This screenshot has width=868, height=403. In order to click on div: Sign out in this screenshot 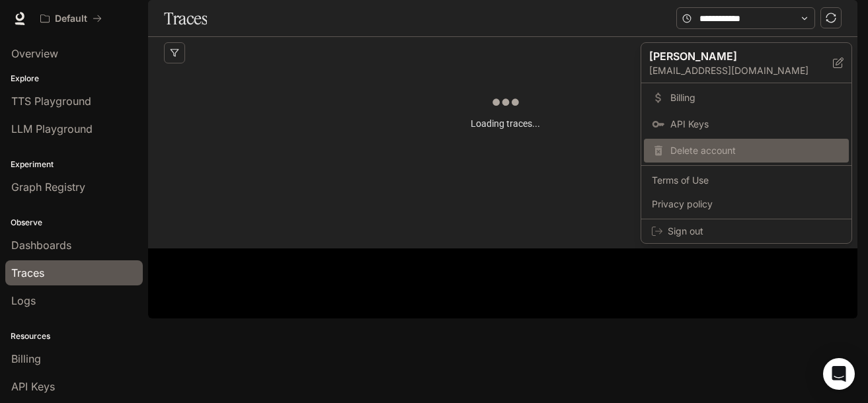, I will do `click(746, 231)`.